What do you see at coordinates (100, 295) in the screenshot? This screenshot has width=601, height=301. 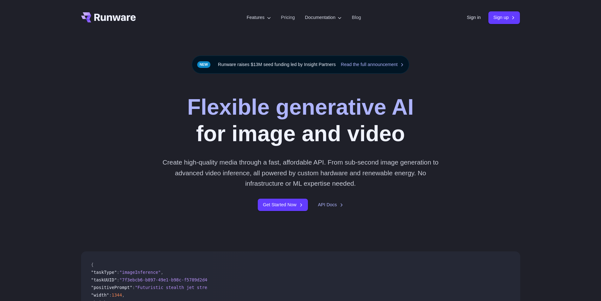 I see `span: "width"` at bounding box center [100, 295].